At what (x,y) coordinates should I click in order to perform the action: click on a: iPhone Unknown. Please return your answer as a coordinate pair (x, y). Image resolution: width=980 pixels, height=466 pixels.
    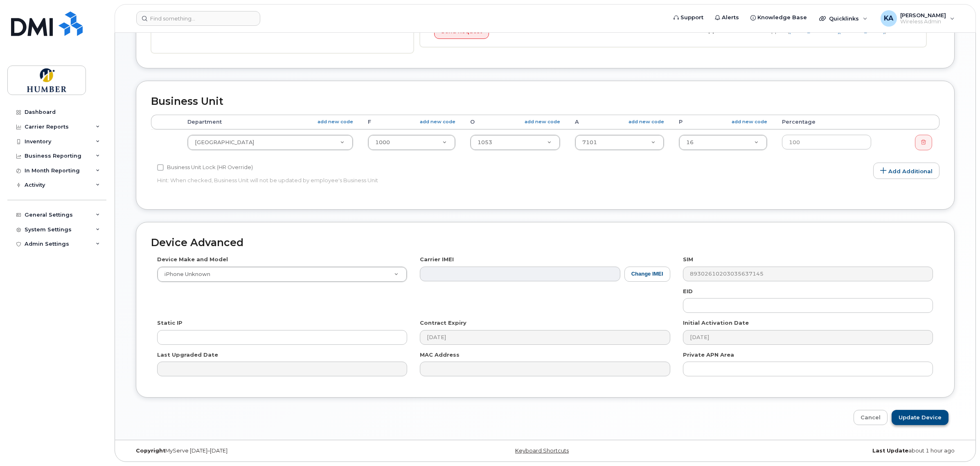
    Looking at the image, I should click on (282, 274).